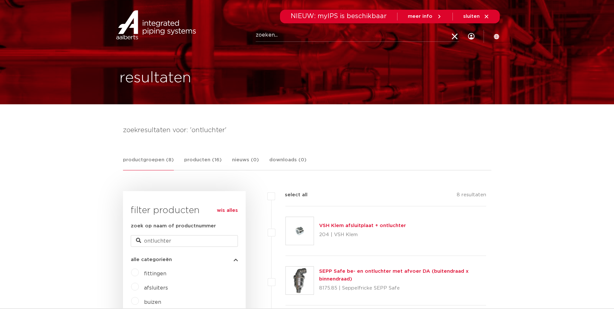 The width and height of the screenshot is (614, 309). I want to click on input: zoeken, so click(184, 241).